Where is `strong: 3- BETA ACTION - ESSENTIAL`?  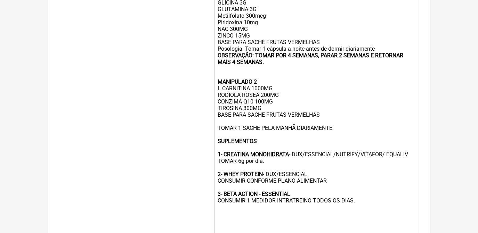
strong: 3- BETA ACTION - ESSENTIAL is located at coordinates (254, 194).